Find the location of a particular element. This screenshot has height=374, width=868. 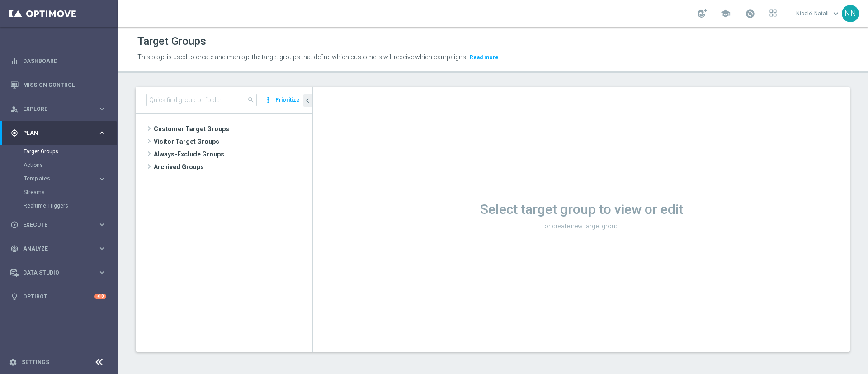

div: Analyze is located at coordinates (54, 249).